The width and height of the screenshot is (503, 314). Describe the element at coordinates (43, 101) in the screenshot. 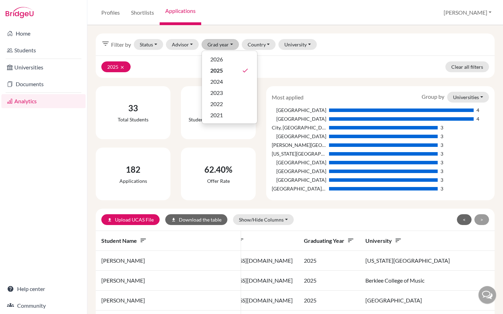

I see `a: Analytics` at that location.